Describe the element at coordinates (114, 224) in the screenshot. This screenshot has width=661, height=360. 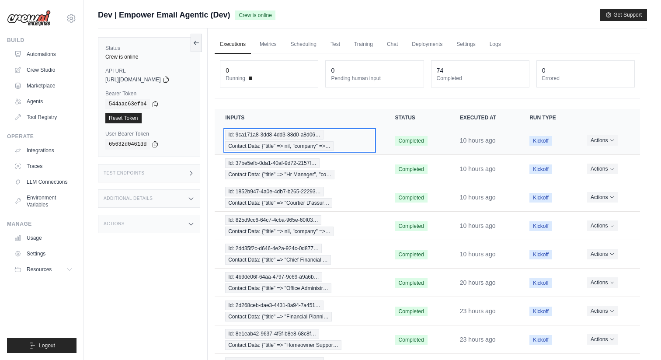
I see `h3: Actions` at that location.